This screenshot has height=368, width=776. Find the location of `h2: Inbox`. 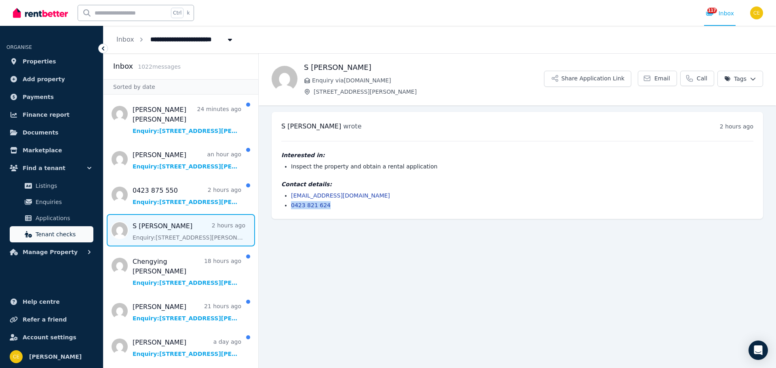

h2: Inbox is located at coordinates (123, 66).